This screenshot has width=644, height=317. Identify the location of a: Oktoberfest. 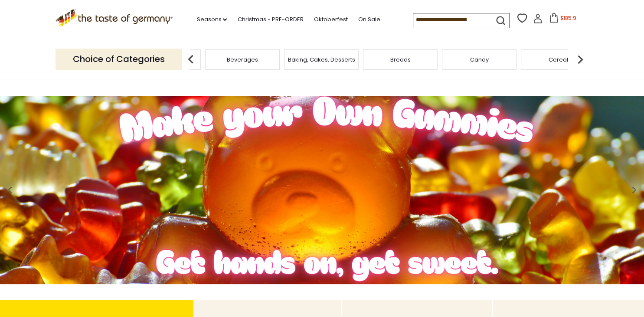
(330, 19).